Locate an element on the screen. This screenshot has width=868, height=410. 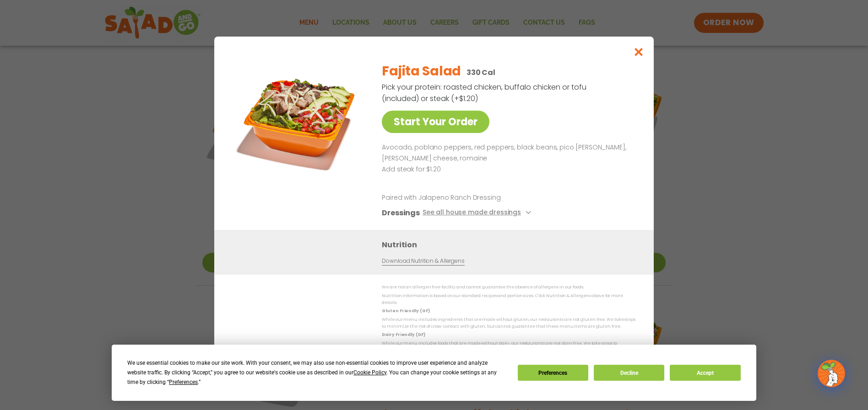
strong: Dairy Friendly (DF) is located at coordinates (403, 335).